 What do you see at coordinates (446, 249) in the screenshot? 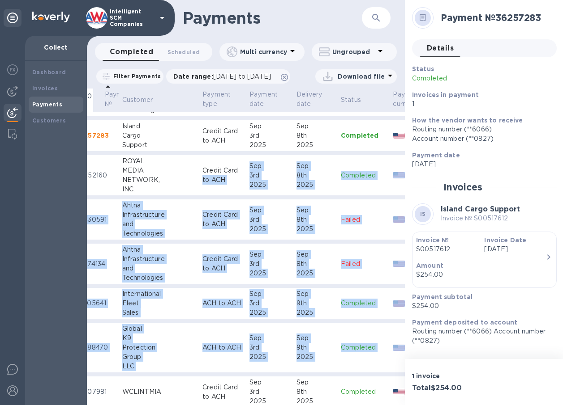
I see `p: S00517612` at bounding box center [446, 249].